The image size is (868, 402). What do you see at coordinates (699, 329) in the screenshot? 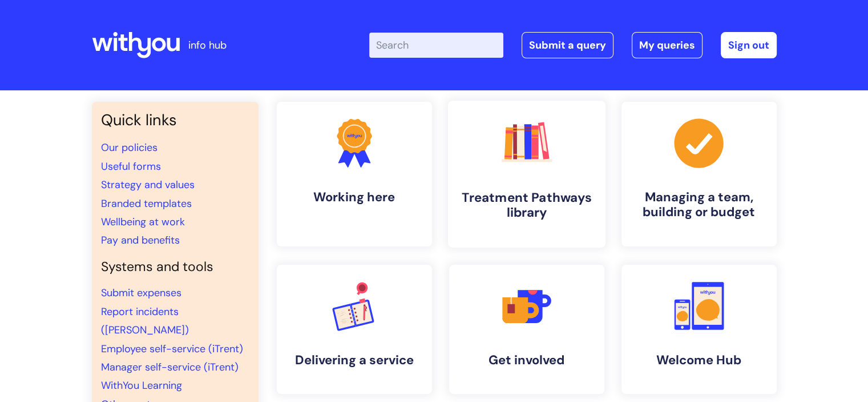
I see `a: Welcome Hub` at bounding box center [699, 329].